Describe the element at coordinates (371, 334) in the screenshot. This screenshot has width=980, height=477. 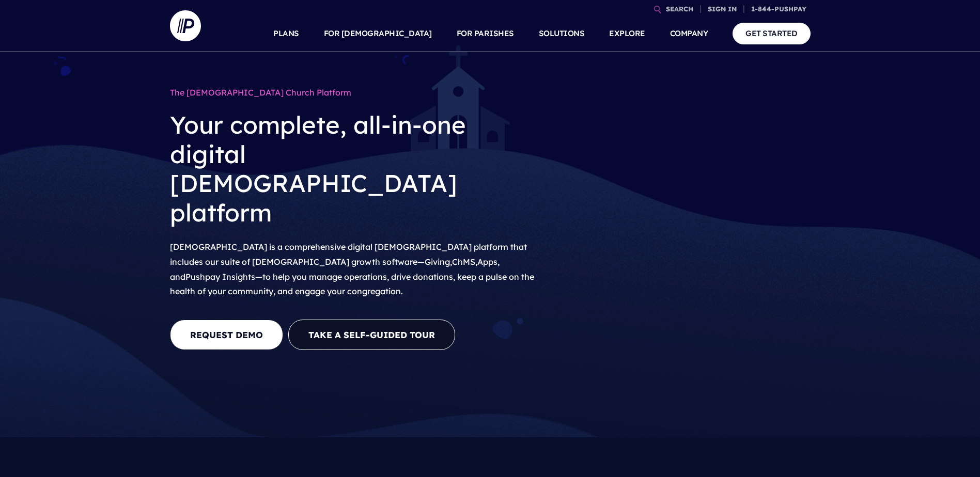
I see `a: Take A Self-Guided Tour` at that location.